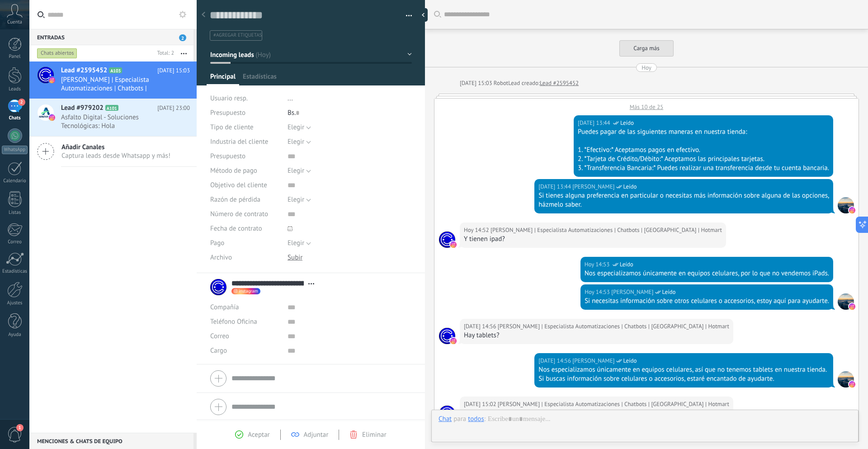 The height and width of the screenshot is (449, 868). What do you see at coordinates (15, 303) in the screenshot?
I see `div: Ajustes` at bounding box center [15, 303].